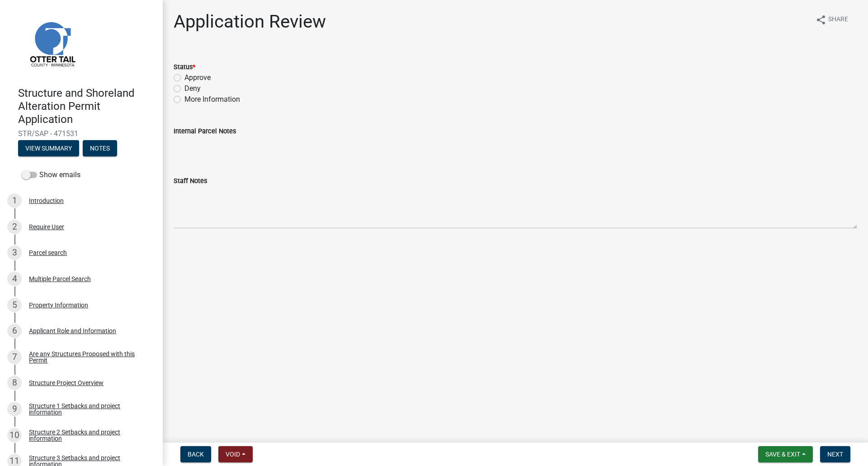 Image resolution: width=868 pixels, height=466 pixels. Describe the element at coordinates (58, 305) in the screenshot. I see `div: Property Information` at that location.